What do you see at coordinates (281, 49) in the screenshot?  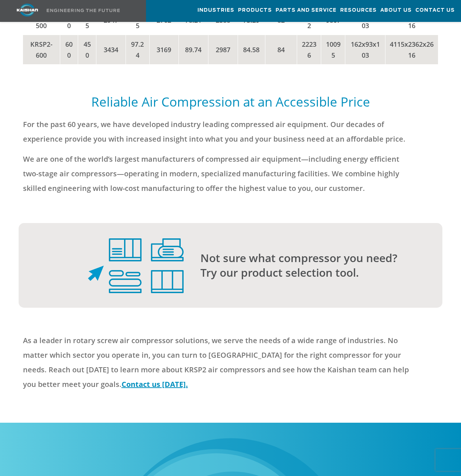 I see `td: 84` at bounding box center [281, 49].